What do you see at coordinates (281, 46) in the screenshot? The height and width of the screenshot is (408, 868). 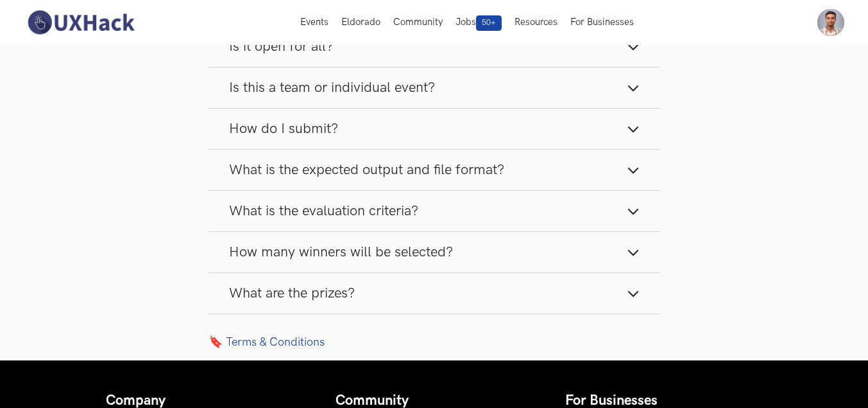 I see `span: Is it open for all?` at bounding box center [281, 46].